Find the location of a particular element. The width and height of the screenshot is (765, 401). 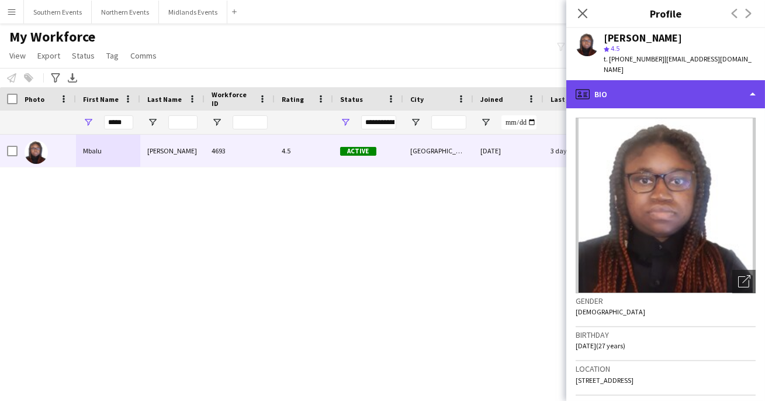

input: First Name Filter Input is located at coordinates (119, 122).